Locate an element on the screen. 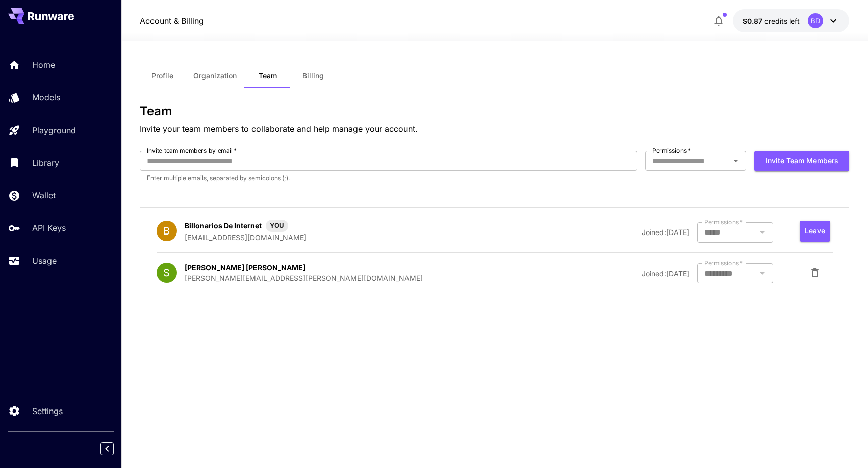  div: BD is located at coordinates (815, 21).